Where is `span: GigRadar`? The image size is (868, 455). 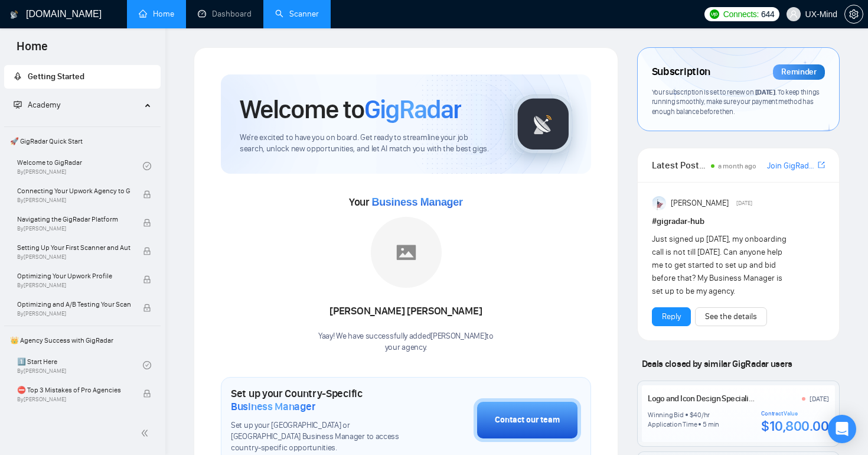 span: GigRadar is located at coordinates (413, 109).